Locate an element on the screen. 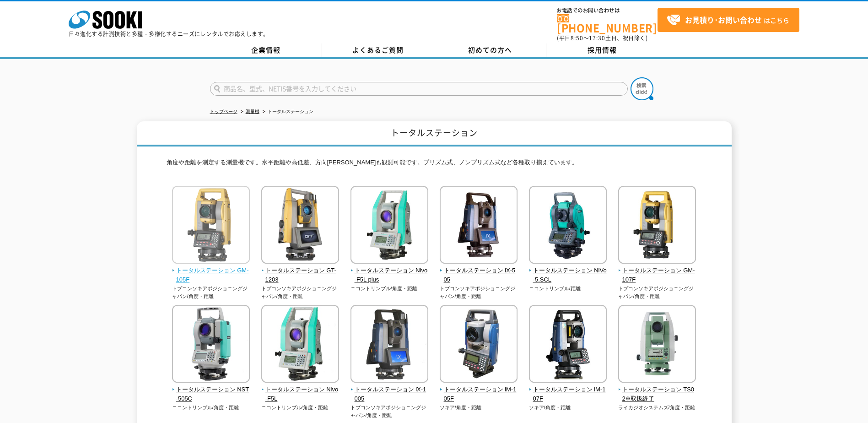  span: トータルステーション iX-505 is located at coordinates (478, 276).